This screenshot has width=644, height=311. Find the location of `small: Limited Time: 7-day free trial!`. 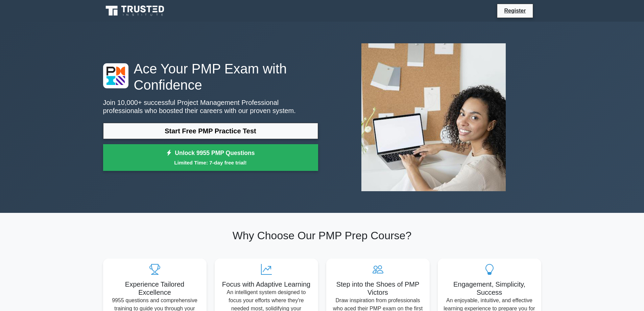

small: Limited Time: 7-day free trial! is located at coordinates (211, 162).